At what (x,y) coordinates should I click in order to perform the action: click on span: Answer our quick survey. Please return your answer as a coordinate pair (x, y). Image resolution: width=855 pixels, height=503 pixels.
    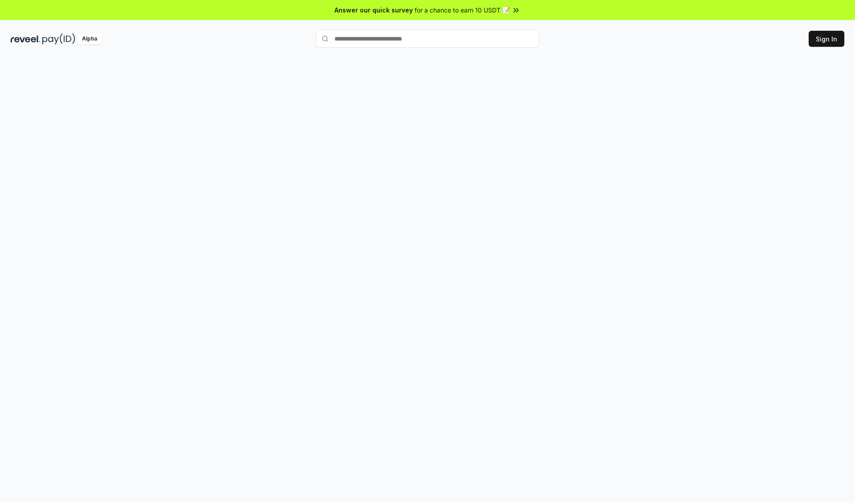
    Looking at the image, I should click on (374, 10).